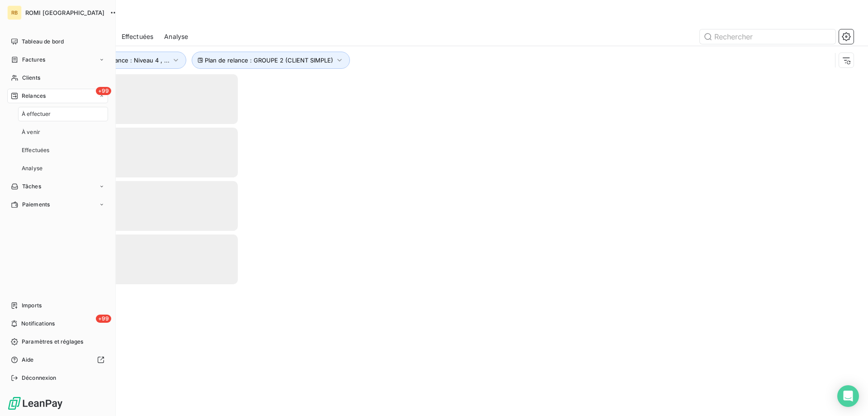 This screenshot has width=868, height=416. Describe the element at coordinates (31, 132) in the screenshot. I see `span: À venir` at that location.